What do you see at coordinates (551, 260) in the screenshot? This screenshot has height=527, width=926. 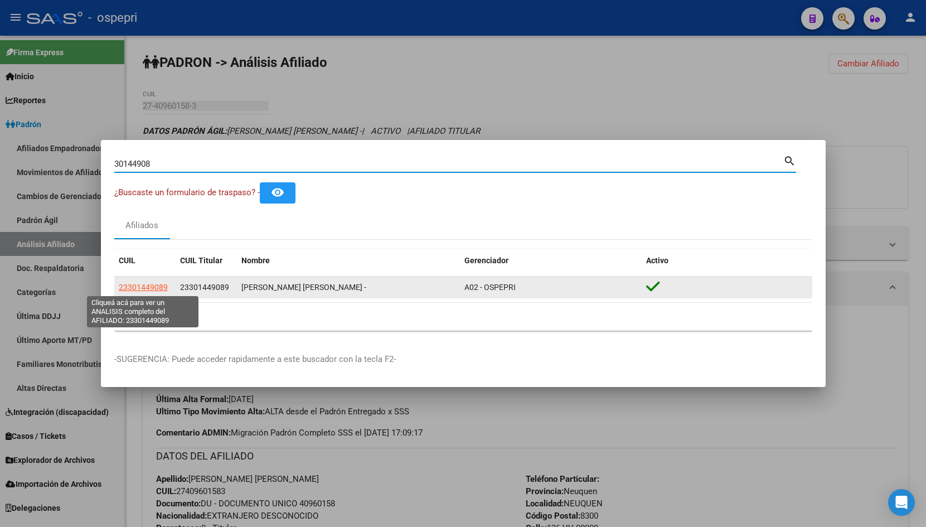 I see `datatable-header-cell: Gerenciador` at bounding box center [551, 260].